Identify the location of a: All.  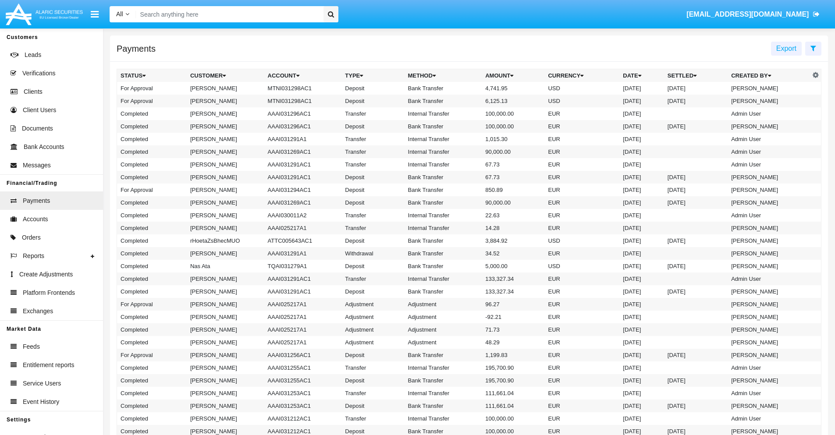
(123, 14).